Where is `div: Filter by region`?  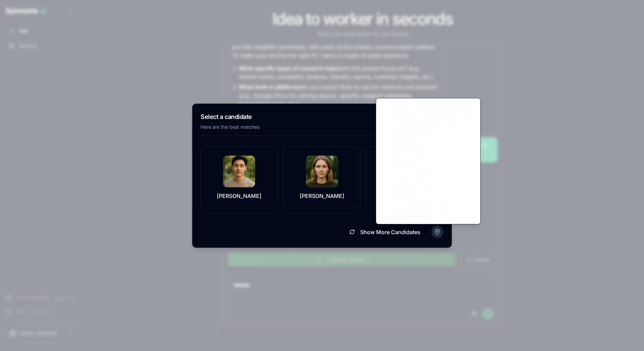 div: Filter by region is located at coordinates (428, 161).